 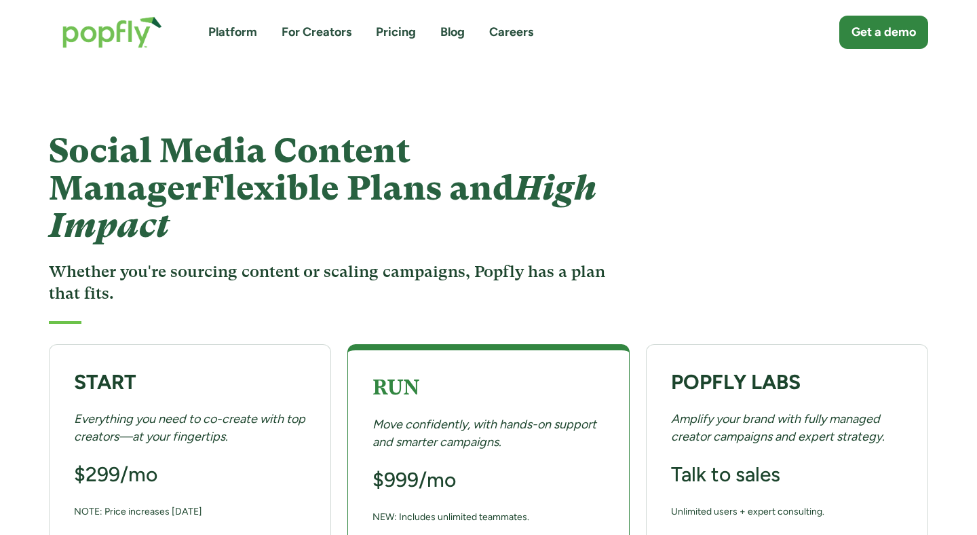 I want to click on h3: Talk to sales, so click(x=725, y=474).